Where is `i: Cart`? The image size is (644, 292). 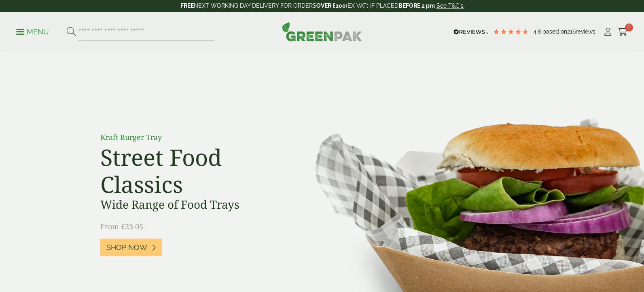
i: Cart is located at coordinates (622, 32).